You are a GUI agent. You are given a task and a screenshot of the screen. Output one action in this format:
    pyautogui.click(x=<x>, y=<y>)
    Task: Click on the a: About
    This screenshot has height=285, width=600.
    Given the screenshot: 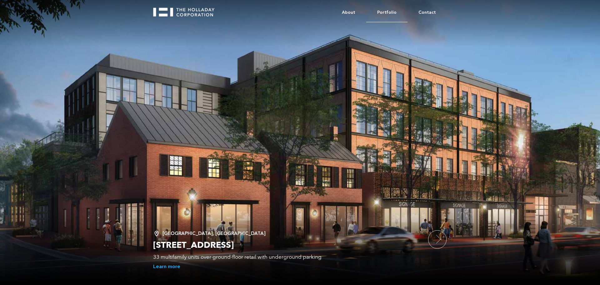 What is the action you would take?
    pyautogui.click(x=349, y=13)
    